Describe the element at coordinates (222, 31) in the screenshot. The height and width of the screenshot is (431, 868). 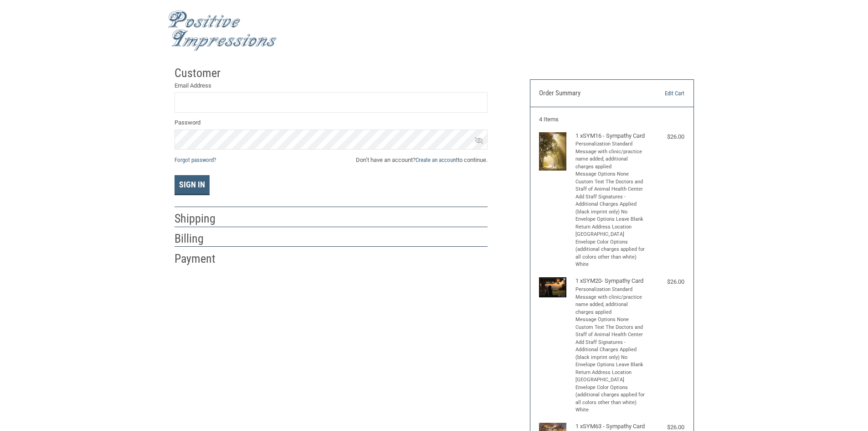
I see `img: Positive Impressions` at that location.